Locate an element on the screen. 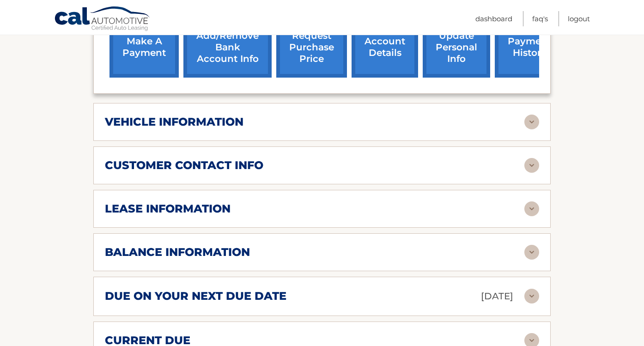 This screenshot has width=644, height=346. a: Cal Automotive is located at coordinates (102, 19).